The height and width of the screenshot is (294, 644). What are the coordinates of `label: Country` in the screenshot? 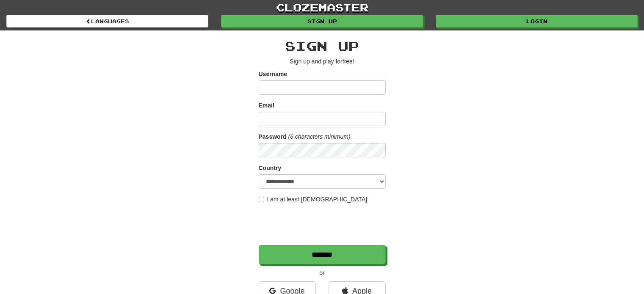 It's located at (270, 168).